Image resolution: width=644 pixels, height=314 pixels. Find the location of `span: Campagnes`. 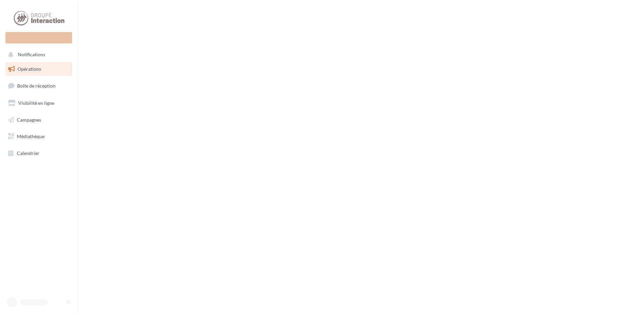

span: Campagnes is located at coordinates (29, 119).